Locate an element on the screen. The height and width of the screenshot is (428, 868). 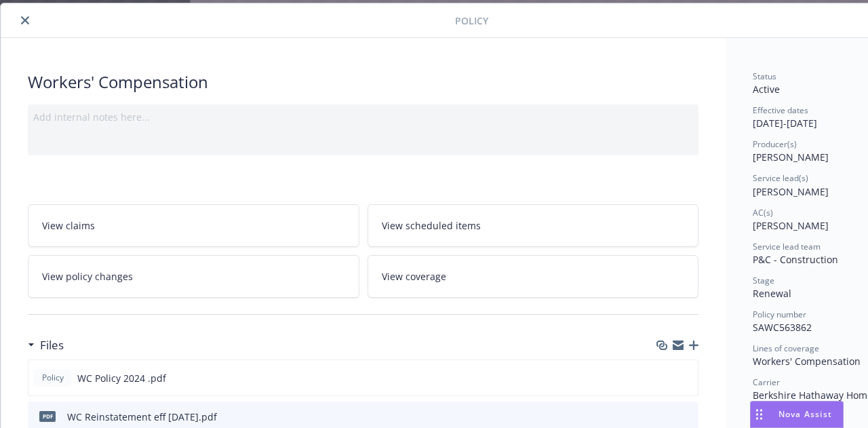
div: Drag to move is located at coordinates (759, 414).